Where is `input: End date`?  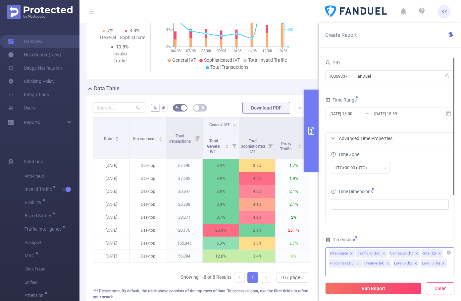
input: End date is located at coordinates (401, 113).